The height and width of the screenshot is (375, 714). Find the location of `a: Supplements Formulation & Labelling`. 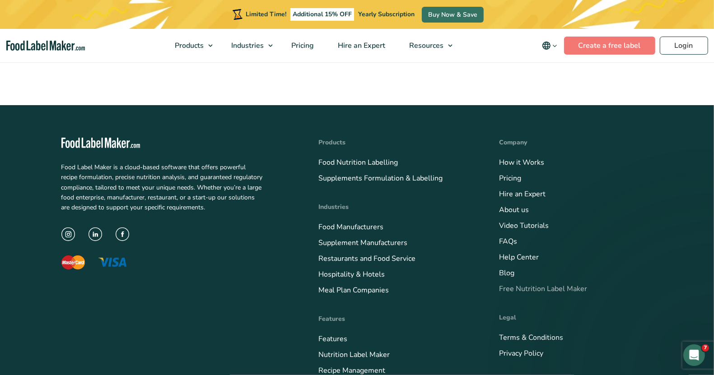

a: Supplements Formulation & Labelling is located at coordinates (381, 178).